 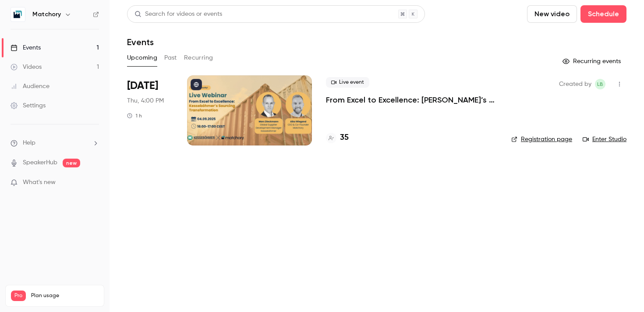 I want to click on h1: Events, so click(x=140, y=42).